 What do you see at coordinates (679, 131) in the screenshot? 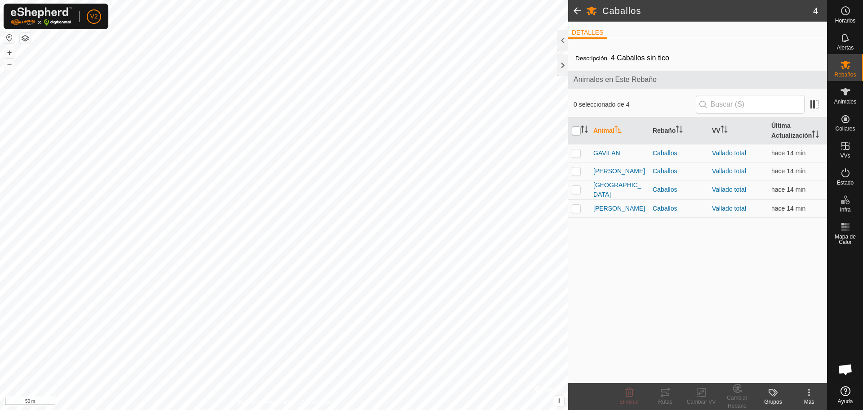
I see `th: Rebaño` at bounding box center [679, 131].